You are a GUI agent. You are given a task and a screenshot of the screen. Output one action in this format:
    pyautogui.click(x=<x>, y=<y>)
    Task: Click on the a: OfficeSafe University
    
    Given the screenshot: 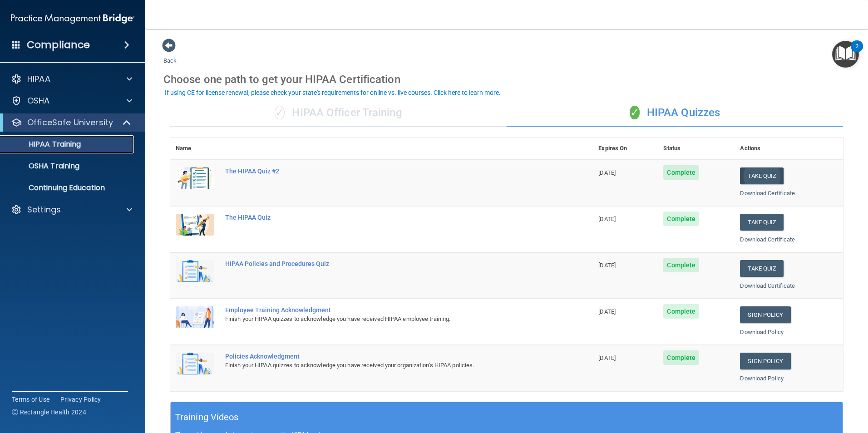 What is the action you would take?
    pyautogui.click(x=71, y=123)
    